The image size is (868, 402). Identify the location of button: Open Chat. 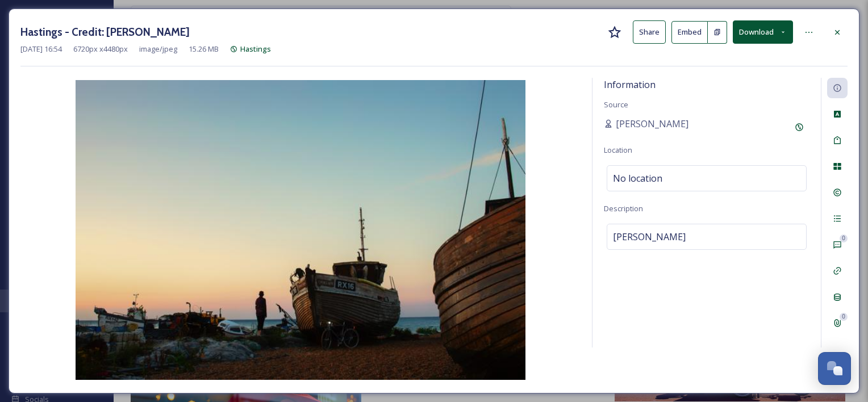
(834, 368).